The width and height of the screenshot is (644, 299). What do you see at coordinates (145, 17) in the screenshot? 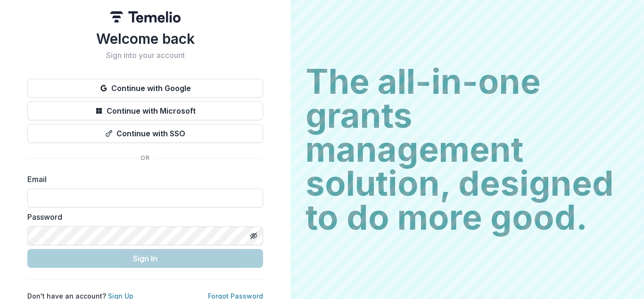
I see `img: Temelio` at bounding box center [145, 17].